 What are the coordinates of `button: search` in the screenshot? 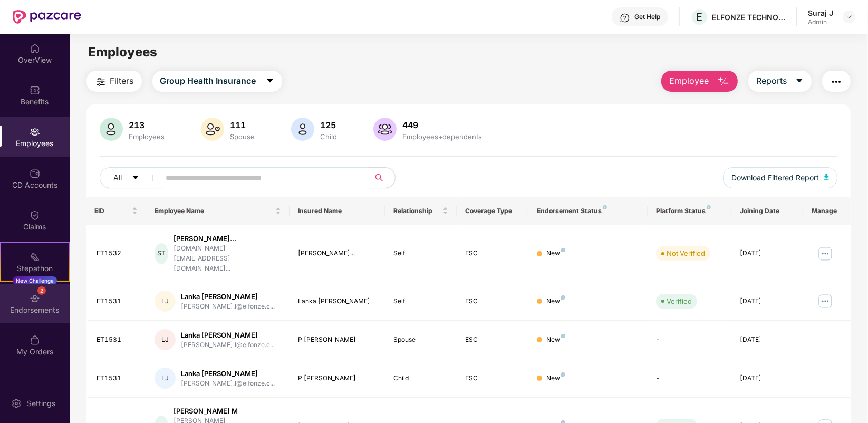 It's located at (383, 178).